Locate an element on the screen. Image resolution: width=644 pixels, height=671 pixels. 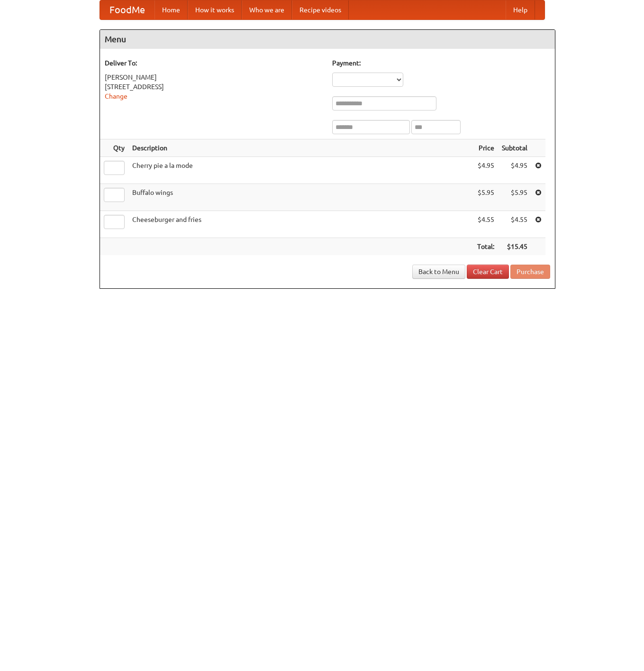
th: $15.45 is located at coordinates (515, 247).